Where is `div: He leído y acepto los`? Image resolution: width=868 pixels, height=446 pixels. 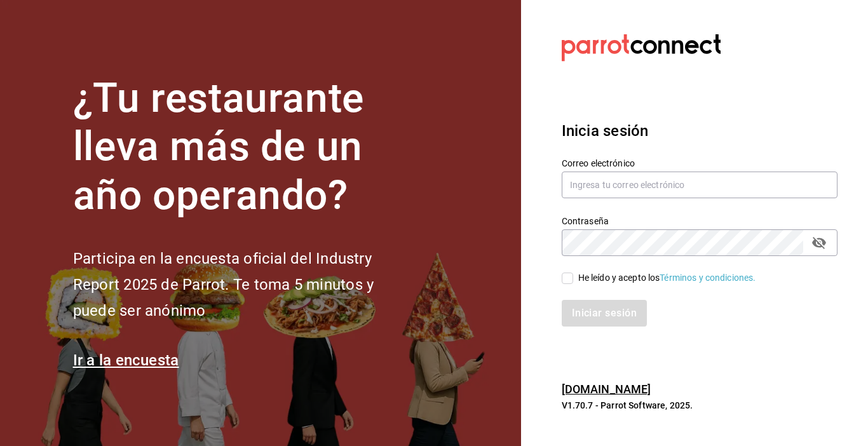 div: He leído y acepto los is located at coordinates (667, 278).